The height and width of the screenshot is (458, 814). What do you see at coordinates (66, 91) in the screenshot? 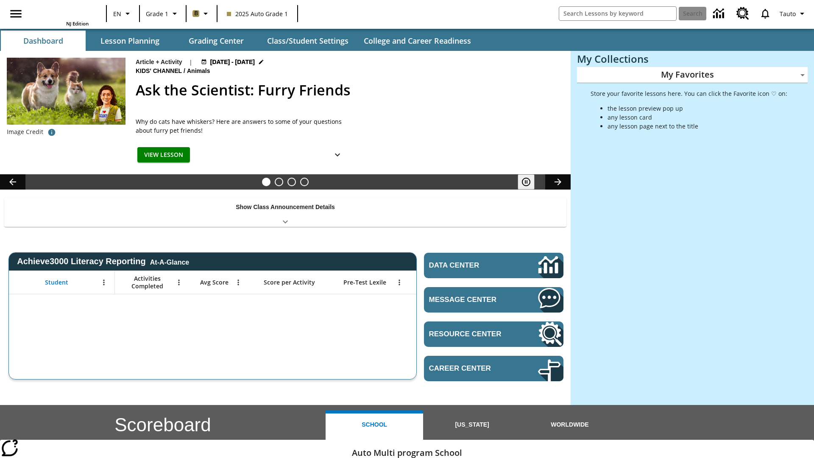
I see `img: Avatar of the scientist with a cat and dog standing in a grassy field in the background` at bounding box center [66, 91].